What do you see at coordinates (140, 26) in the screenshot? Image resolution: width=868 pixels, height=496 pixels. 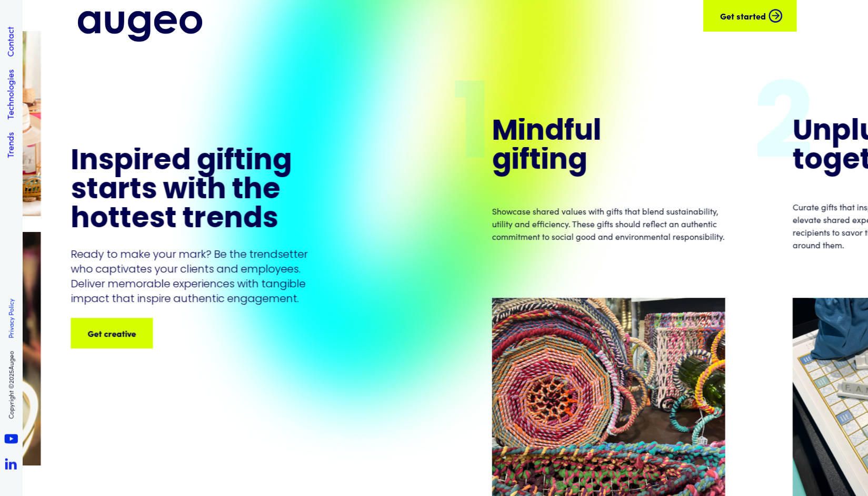 I see `img: Augeo logo` at bounding box center [140, 26].